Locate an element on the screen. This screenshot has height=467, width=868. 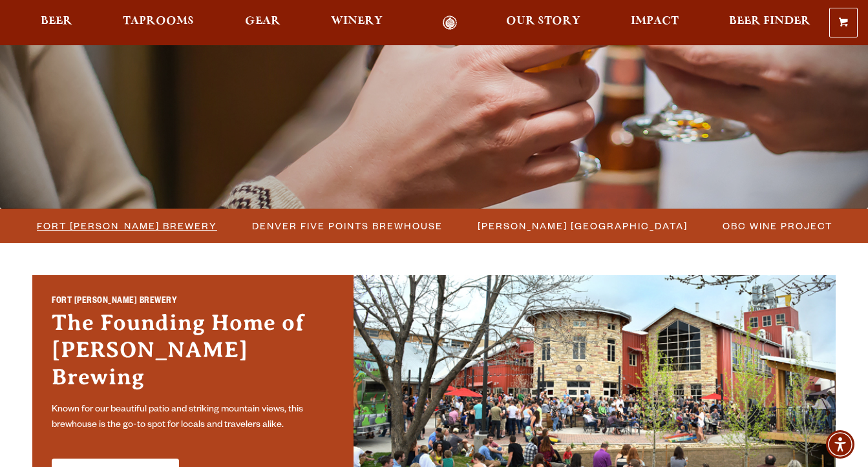
a: Beer is located at coordinates (56, 23).